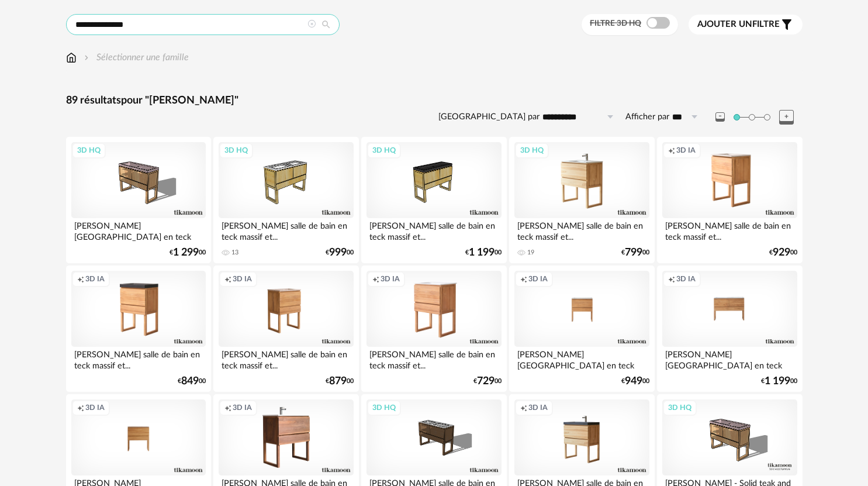 This screenshot has width=868, height=486. Describe the element at coordinates (633, 382) in the screenshot. I see `span: 949` at that location.